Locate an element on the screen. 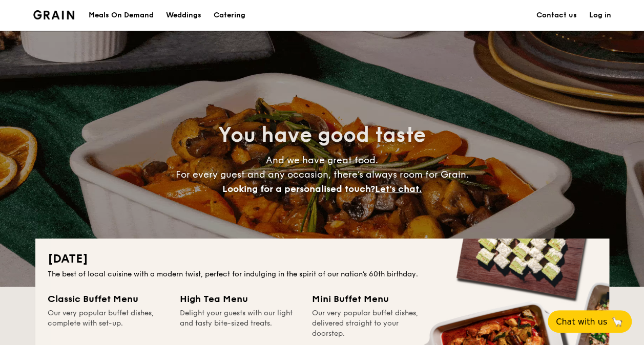  span: You have good taste is located at coordinates (322, 135).